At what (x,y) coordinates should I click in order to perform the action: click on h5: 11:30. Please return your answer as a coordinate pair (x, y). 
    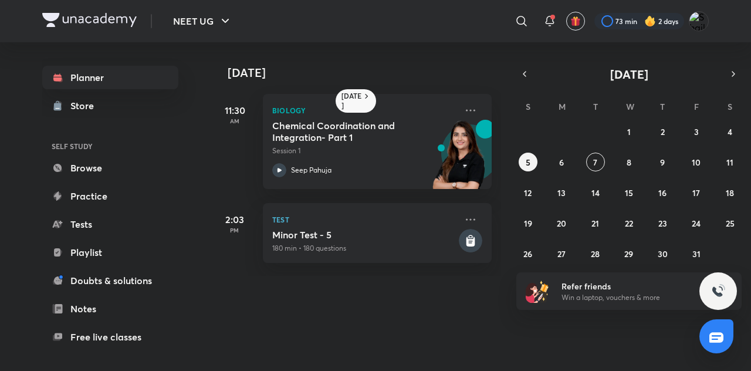
    Looking at the image, I should click on (235, 110).